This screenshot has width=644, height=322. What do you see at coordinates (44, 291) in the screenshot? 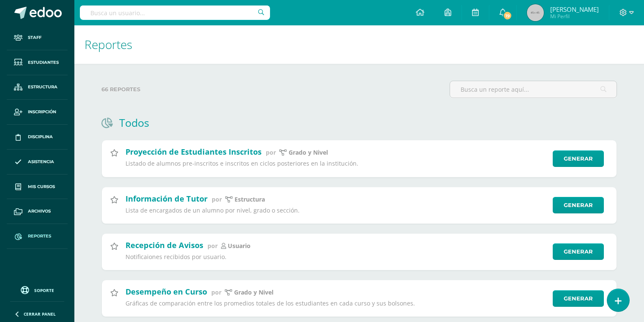
I see `span: Soporte` at bounding box center [44, 291].